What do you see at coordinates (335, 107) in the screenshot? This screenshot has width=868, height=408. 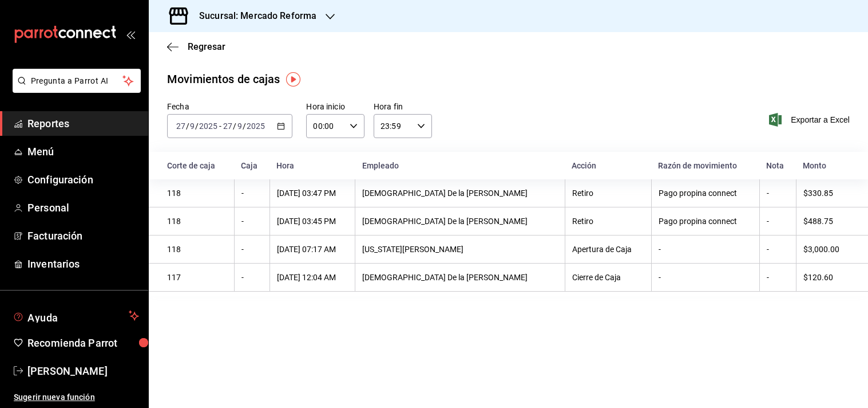 I see `label: Hora inicio` at bounding box center [335, 107].